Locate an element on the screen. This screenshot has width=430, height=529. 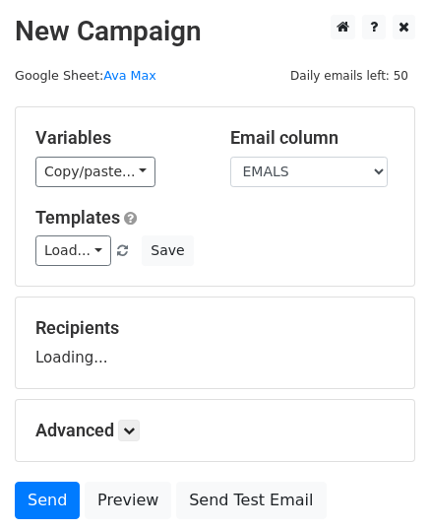
button: Save is located at coordinates (167, 250).